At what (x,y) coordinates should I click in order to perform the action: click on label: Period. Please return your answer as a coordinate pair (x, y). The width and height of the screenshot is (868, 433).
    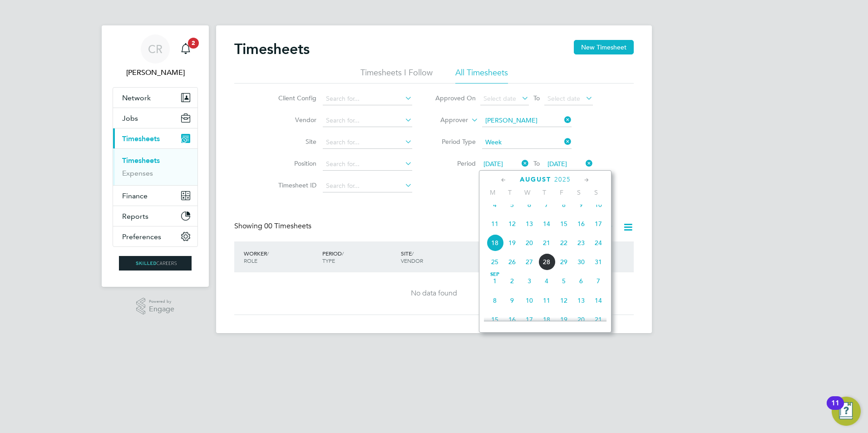
    Looking at the image, I should click on (455, 163).